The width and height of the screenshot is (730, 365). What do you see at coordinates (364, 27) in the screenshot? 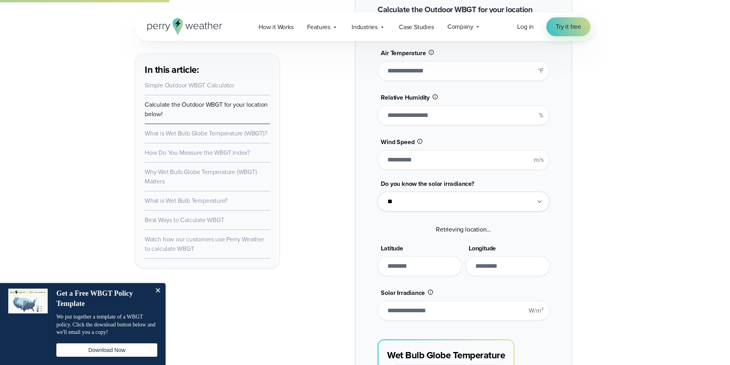
I see `span: Industries` at bounding box center [364, 27].